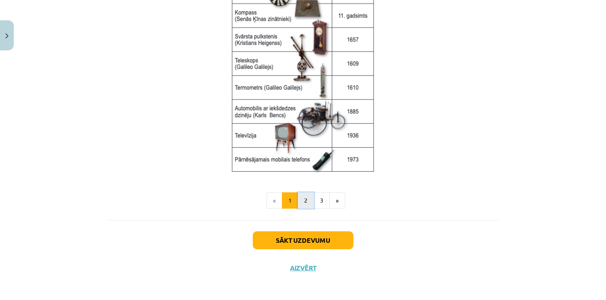 The image size is (606, 300). Describe the element at coordinates (303, 240) in the screenshot. I see `button: Sākt uzdevumu` at that location.